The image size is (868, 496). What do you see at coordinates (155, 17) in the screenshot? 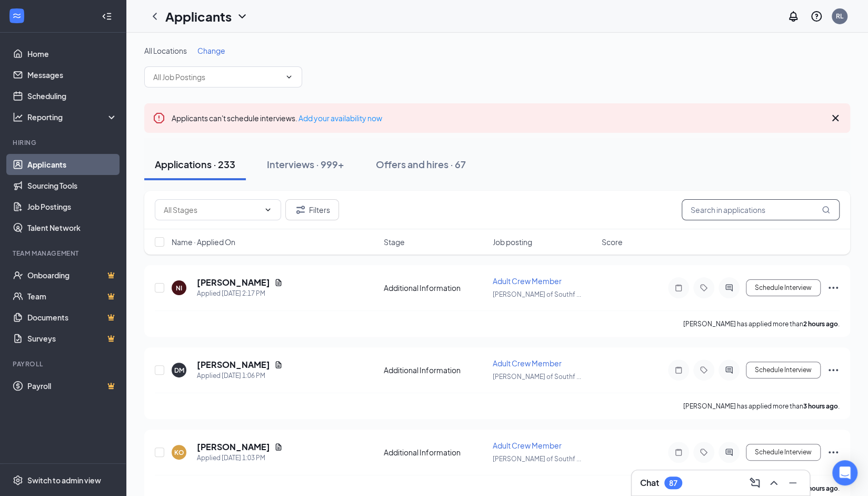
I see `a: ChevronLeft` at bounding box center [155, 17].